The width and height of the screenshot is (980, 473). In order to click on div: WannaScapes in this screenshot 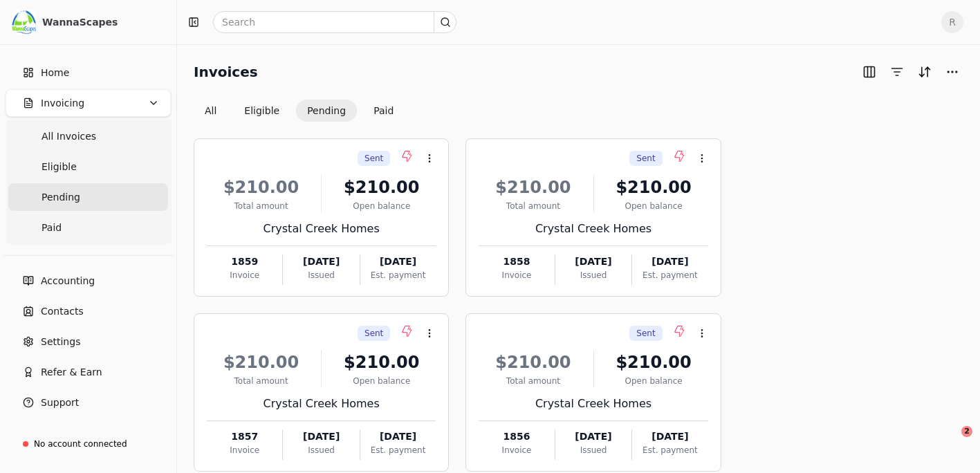, I will do `click(103, 22)`.